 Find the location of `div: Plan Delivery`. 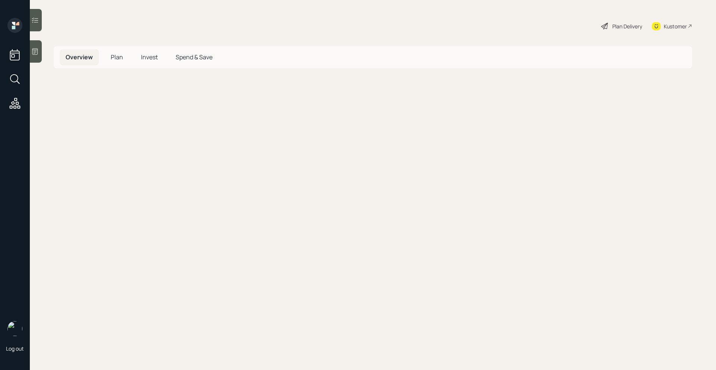

div: Plan Delivery is located at coordinates (627, 26).